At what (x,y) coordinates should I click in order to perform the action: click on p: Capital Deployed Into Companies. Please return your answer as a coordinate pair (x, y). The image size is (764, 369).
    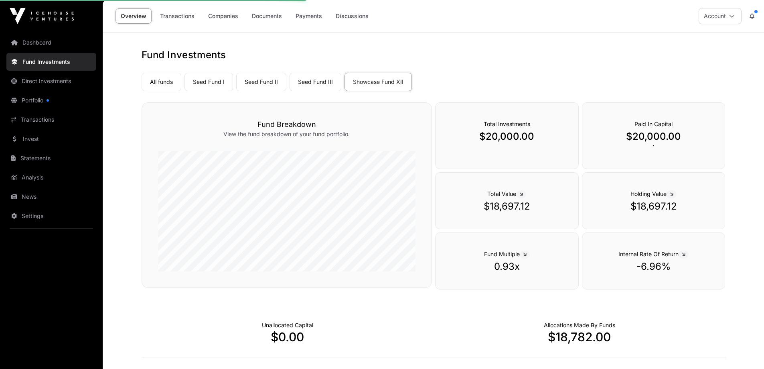
    Looking at the image, I should click on (580, 325).